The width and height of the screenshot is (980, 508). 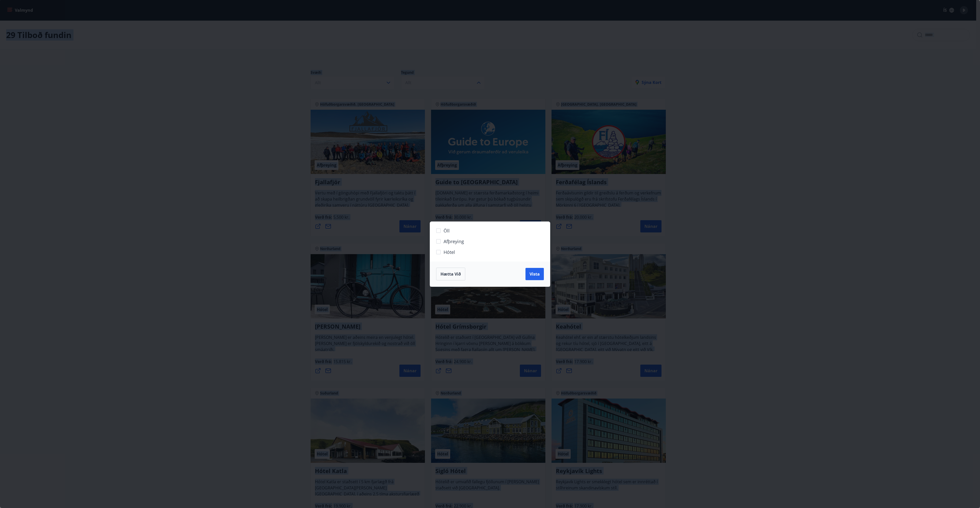 I want to click on button: Vista, so click(x=534, y=274).